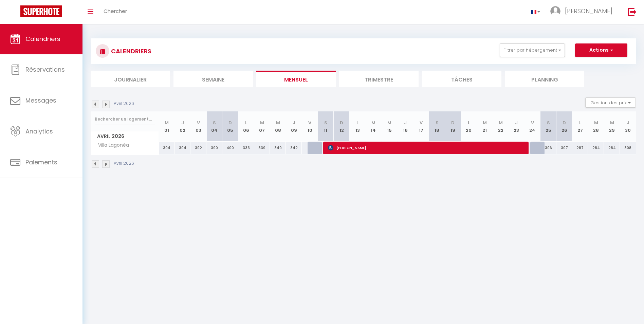 This screenshot has width=644, height=324. I want to click on span: Paiements, so click(41, 162).